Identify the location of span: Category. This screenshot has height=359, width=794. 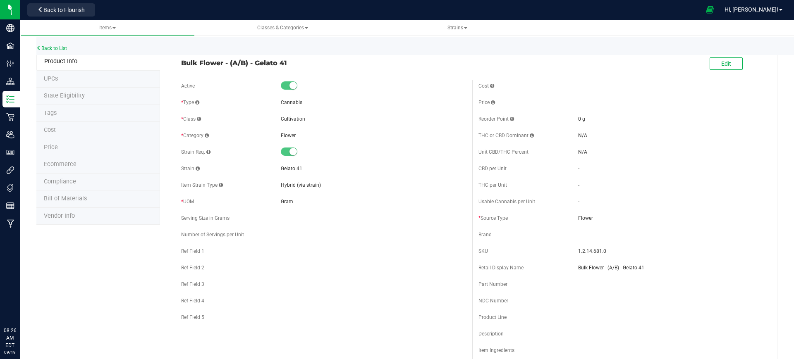
(195, 136).